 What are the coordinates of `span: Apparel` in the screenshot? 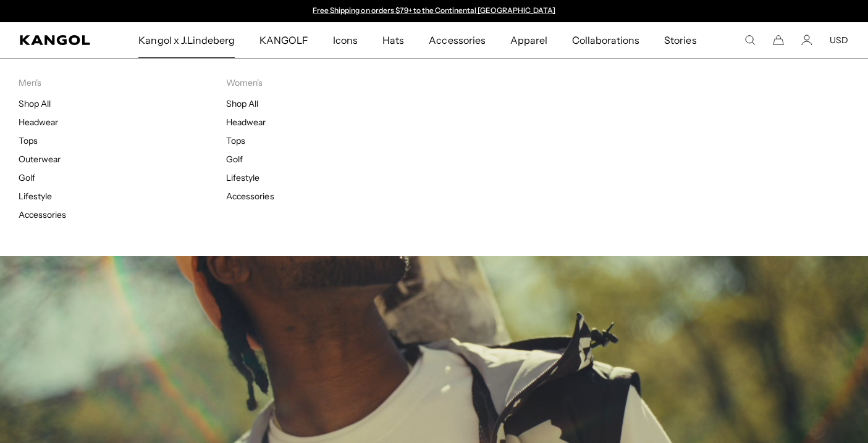 It's located at (529, 40).